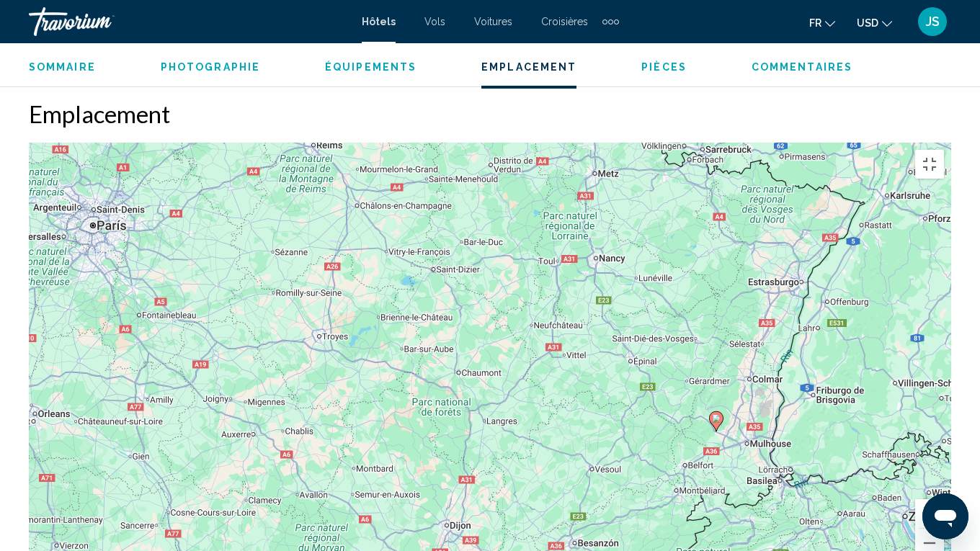 The height and width of the screenshot is (551, 980). I want to click on button: Emplacement, so click(528, 67).